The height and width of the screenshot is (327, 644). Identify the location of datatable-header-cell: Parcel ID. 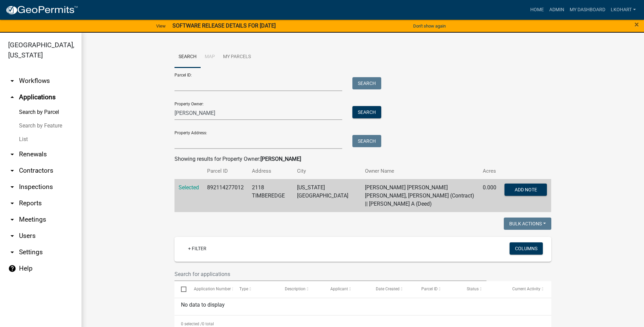
(437, 289).